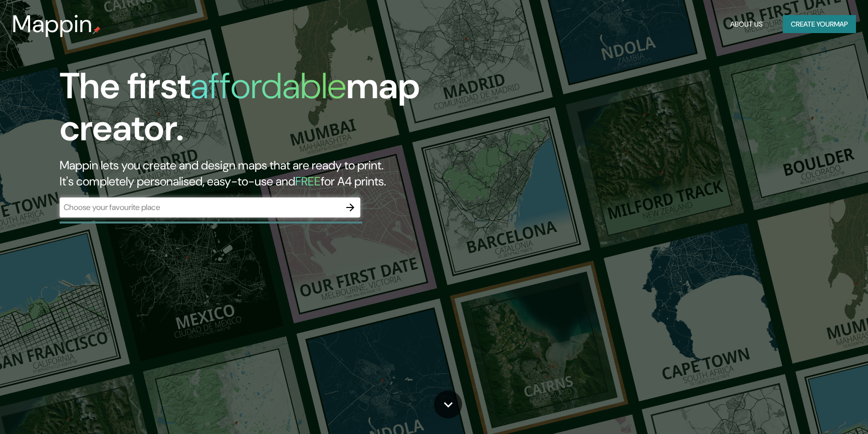 Image resolution: width=868 pixels, height=434 pixels. I want to click on input: Choose your favourite place, so click(200, 207).